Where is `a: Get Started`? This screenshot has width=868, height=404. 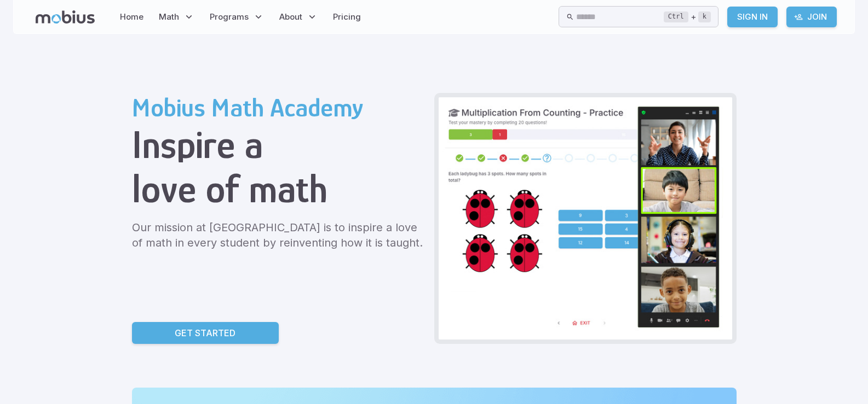
a: Get Started is located at coordinates (205, 333).